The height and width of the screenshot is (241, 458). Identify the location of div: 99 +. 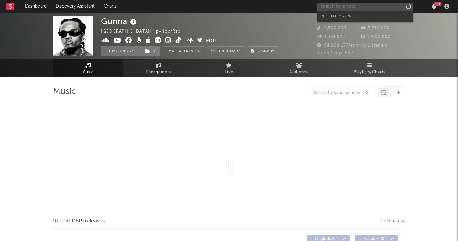
(438, 4).